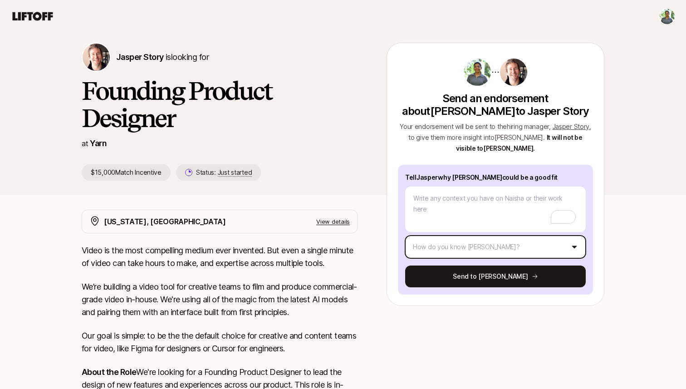 The width and height of the screenshot is (686, 389). What do you see at coordinates (667, 16) in the screenshot?
I see `button: Naisha Gupta` at bounding box center [667, 16].